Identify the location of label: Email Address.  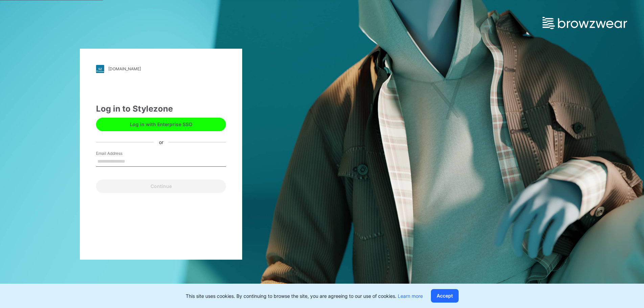
(120, 154).